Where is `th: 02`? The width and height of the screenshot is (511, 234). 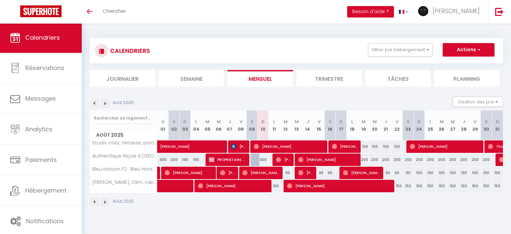
th: 02 is located at coordinates (174, 125).